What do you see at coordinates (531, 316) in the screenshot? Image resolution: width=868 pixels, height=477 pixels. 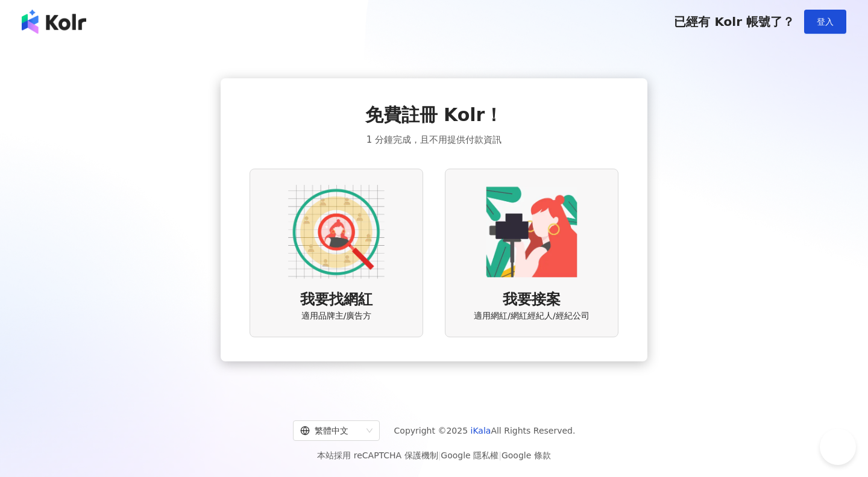 I see `span: 適用網紅/網紅經紀人/經紀公司` at bounding box center [531, 316].